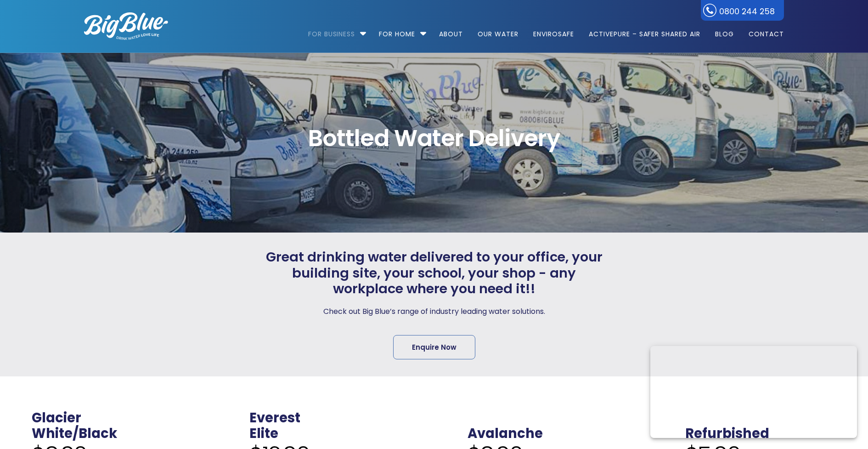  What do you see at coordinates (275, 417) in the screenshot?
I see `a: Everest` at bounding box center [275, 417].